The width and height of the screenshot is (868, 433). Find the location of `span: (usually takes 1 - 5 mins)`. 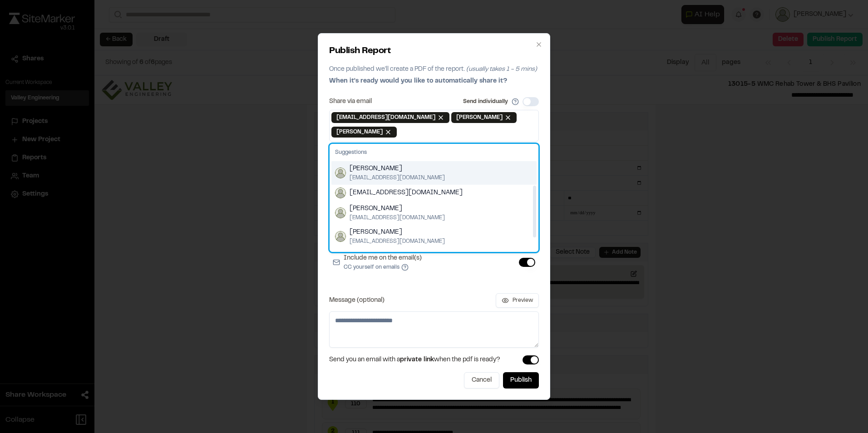

span: (usually takes 1 - 5 mins) is located at coordinates (502, 70).